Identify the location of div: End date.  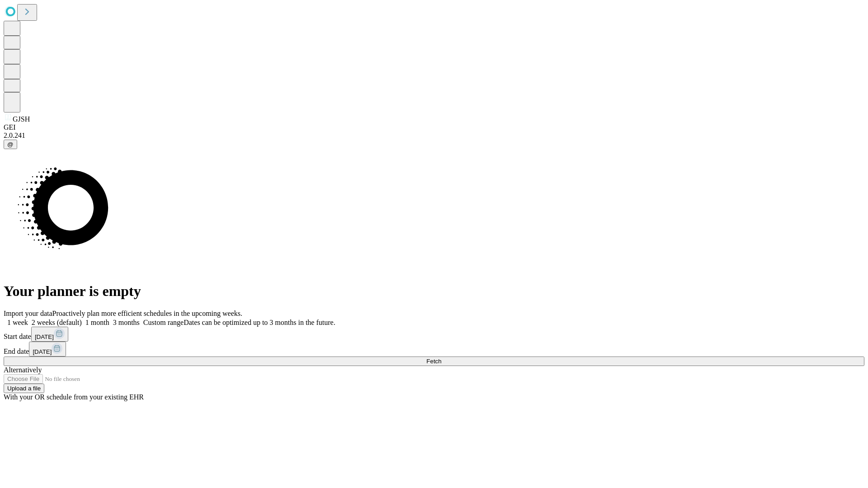
(434, 349).